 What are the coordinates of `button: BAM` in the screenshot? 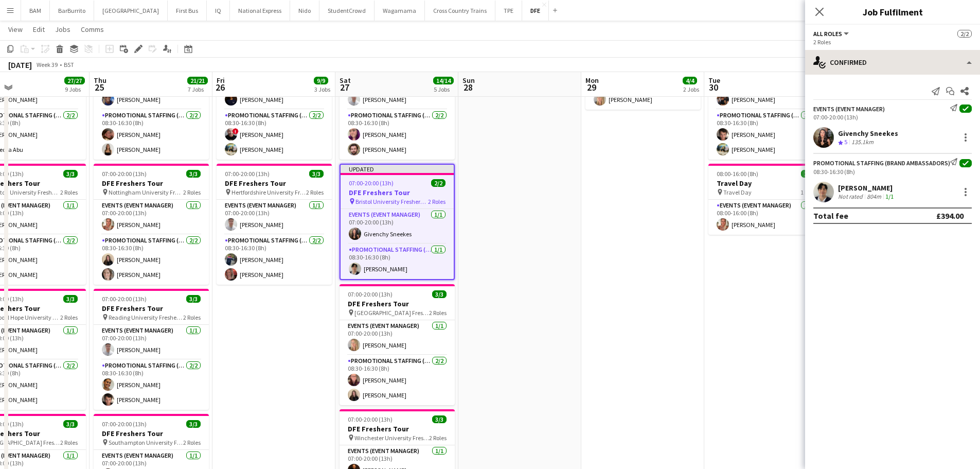 It's located at (36, 10).